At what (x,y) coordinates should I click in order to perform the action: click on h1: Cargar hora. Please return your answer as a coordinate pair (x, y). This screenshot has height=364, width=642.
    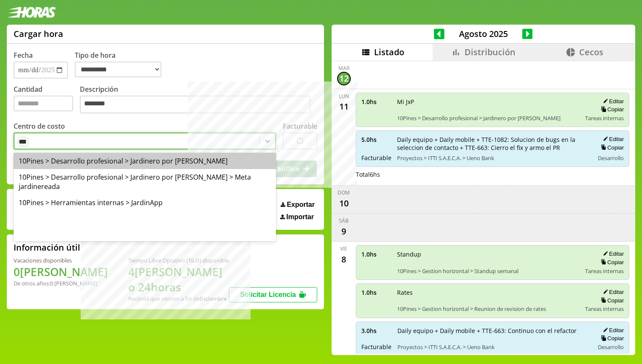
    Looking at the image, I should click on (38, 33).